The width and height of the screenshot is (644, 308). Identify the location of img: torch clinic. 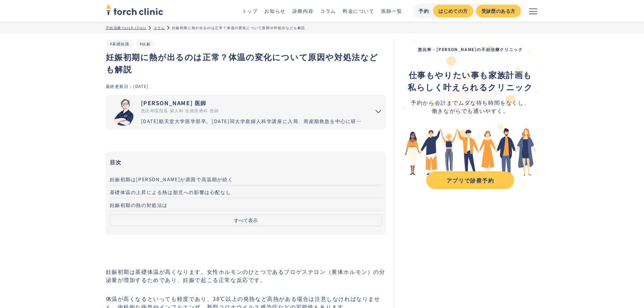
(135, 9).